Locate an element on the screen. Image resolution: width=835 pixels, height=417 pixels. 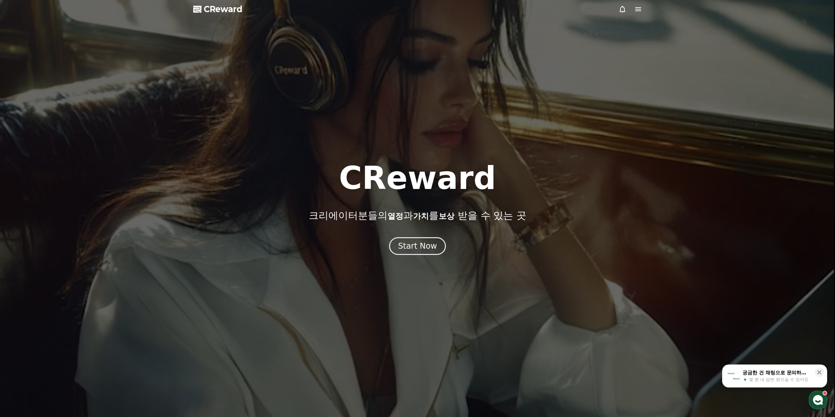
p: 크리에이터분들의 과 를 받을 수 있는 곳 is located at coordinates (417, 215).